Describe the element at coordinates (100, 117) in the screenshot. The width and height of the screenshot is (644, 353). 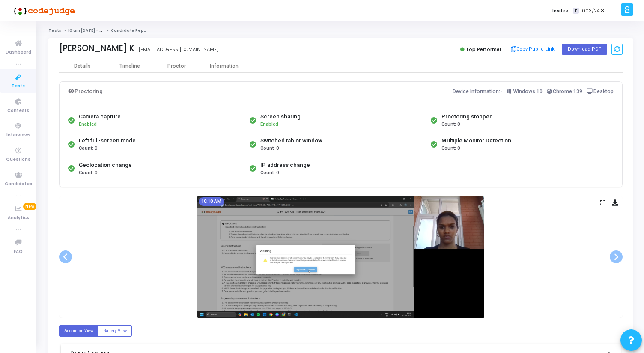
I see `div: Camera capture` at that location.